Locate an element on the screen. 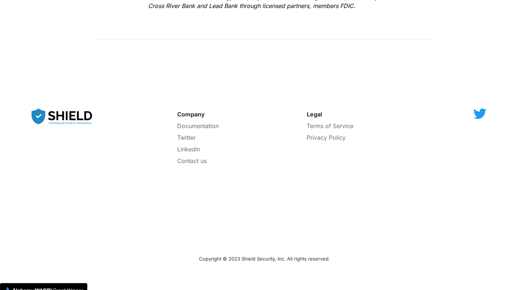  span: Copyright © 2023 Shield Security, Inc. All rights reserved. is located at coordinates (265, 259).